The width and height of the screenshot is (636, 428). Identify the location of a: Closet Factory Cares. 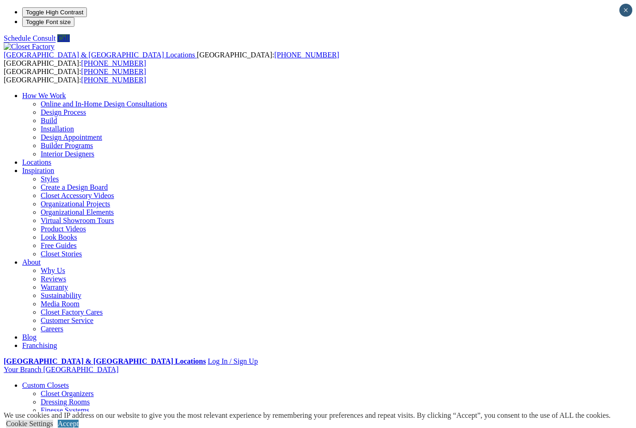
(72, 312).